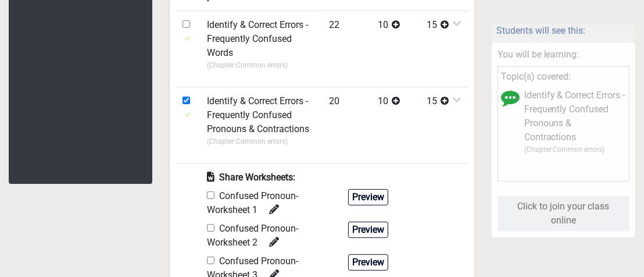 This screenshot has width=644, height=277. I want to click on label: Identify & Correct Errors - Frequently Confused Words, so click(261, 39).